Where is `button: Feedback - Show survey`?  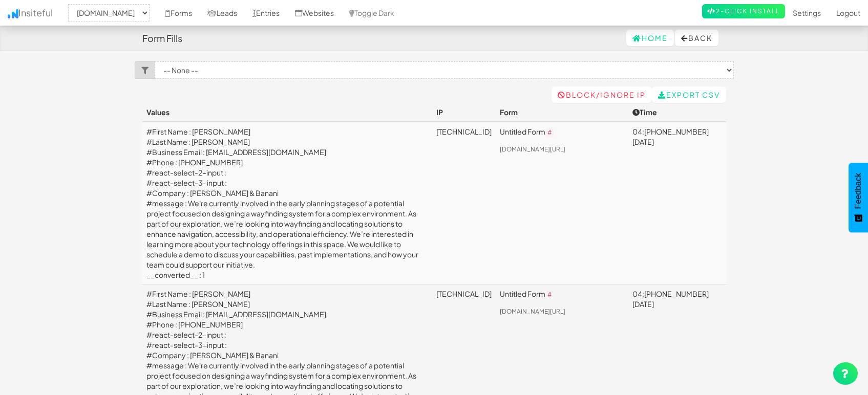
button: Feedback - Show survey is located at coordinates (858, 198).